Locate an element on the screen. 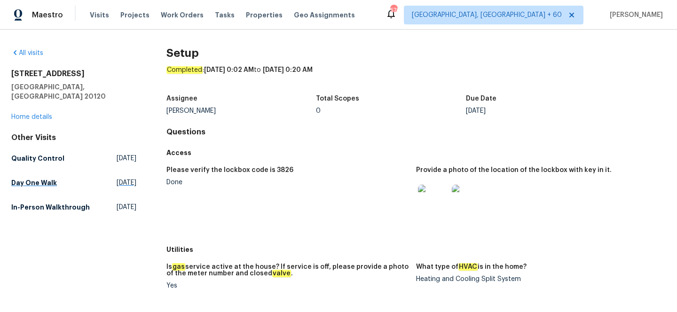 This screenshot has height=312, width=677. h4: Questions is located at coordinates (416, 132).